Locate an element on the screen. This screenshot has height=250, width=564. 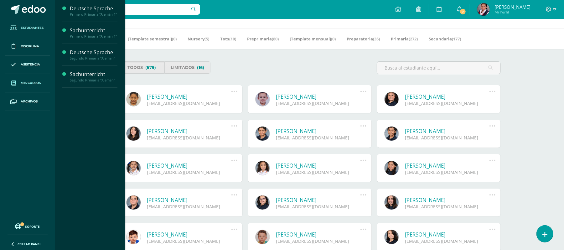
span: Soporte is located at coordinates (33, 226).